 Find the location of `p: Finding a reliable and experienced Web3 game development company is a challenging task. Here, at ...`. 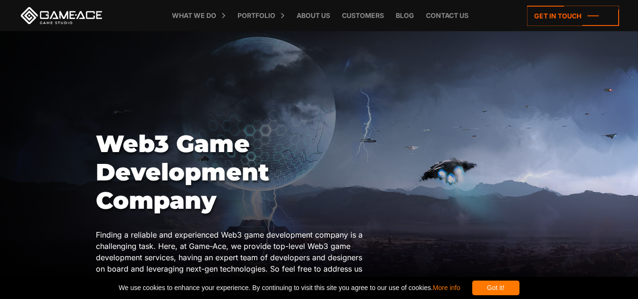

p: Finding a reliable and experienced Web3 game development company is a challenging task. Here, at ... is located at coordinates (229, 257).